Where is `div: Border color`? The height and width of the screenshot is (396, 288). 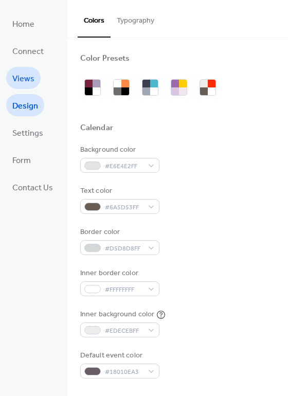
div: Border color is located at coordinates (119, 232).